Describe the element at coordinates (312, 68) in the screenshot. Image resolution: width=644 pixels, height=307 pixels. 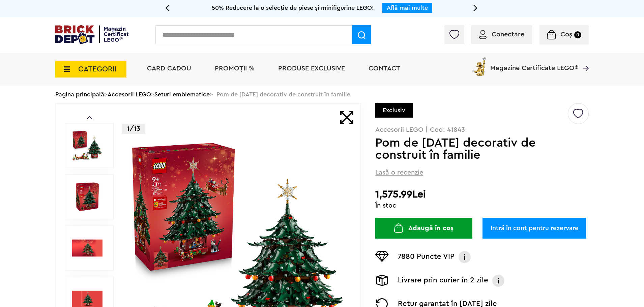
I see `span: Produse exclusive` at that location.